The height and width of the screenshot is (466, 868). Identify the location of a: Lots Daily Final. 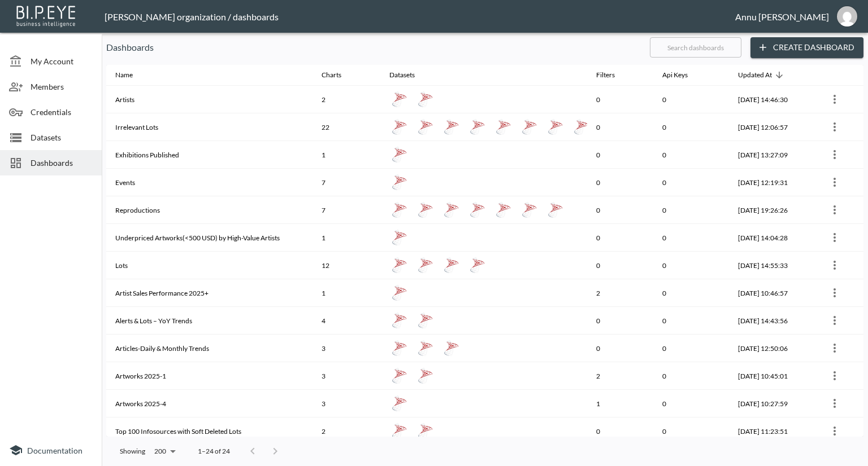
(478, 265).